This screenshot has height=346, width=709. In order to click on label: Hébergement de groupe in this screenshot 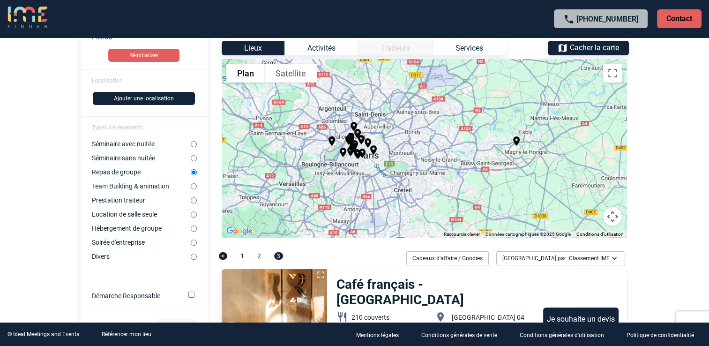, I will do `click(141, 228)`.